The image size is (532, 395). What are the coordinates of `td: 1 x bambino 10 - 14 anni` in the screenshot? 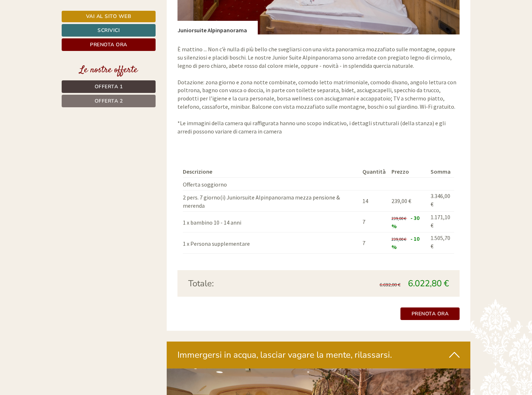 It's located at (272, 222).